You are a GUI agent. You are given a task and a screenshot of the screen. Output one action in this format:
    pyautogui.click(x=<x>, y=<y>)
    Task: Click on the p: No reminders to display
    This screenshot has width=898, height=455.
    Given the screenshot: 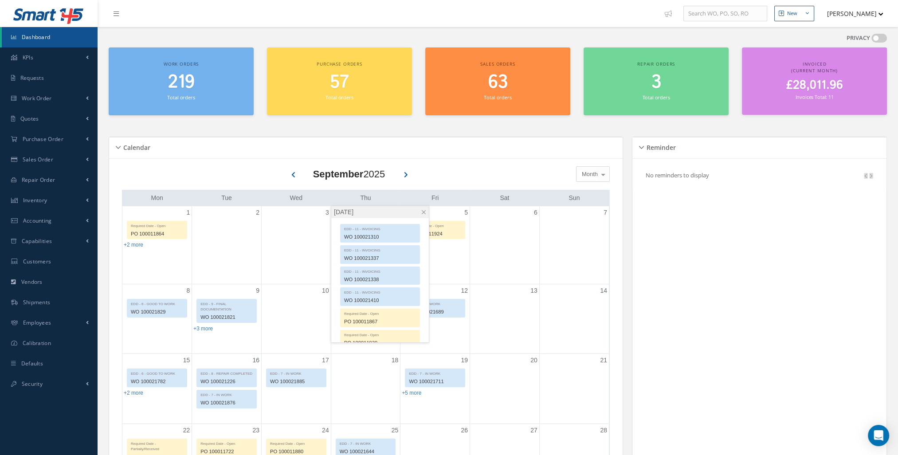 What is the action you would take?
    pyautogui.click(x=677, y=175)
    